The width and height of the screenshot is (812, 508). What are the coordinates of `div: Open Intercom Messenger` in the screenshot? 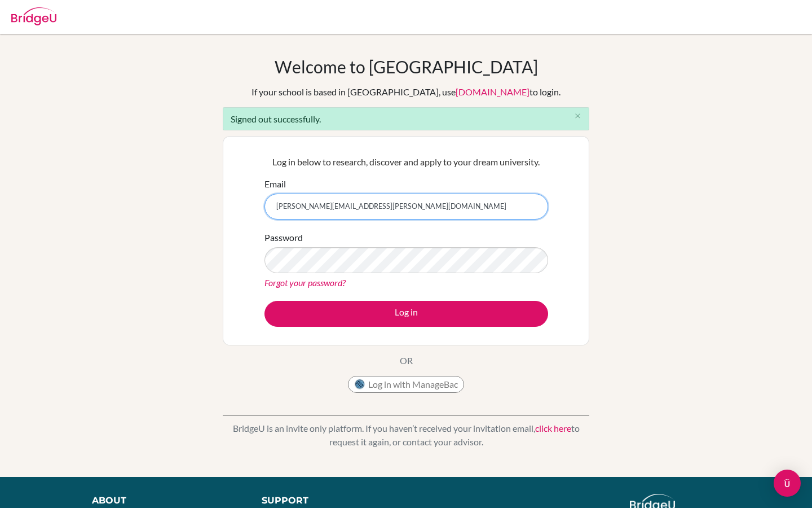 It's located at (787, 483).